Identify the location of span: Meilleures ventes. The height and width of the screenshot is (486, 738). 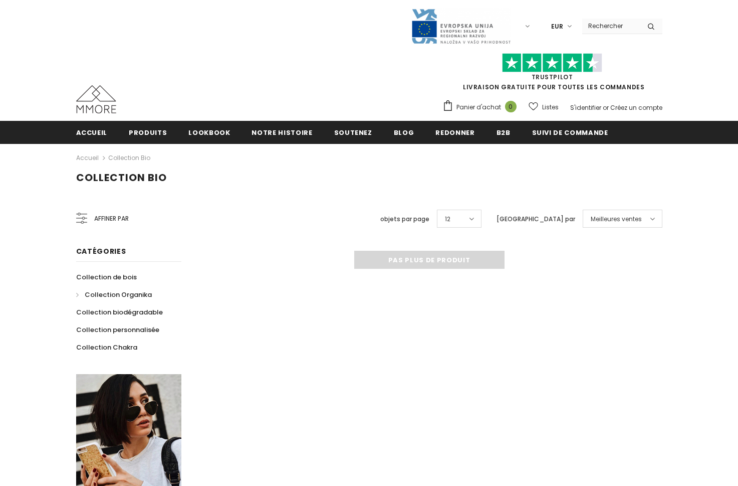
(616, 219).